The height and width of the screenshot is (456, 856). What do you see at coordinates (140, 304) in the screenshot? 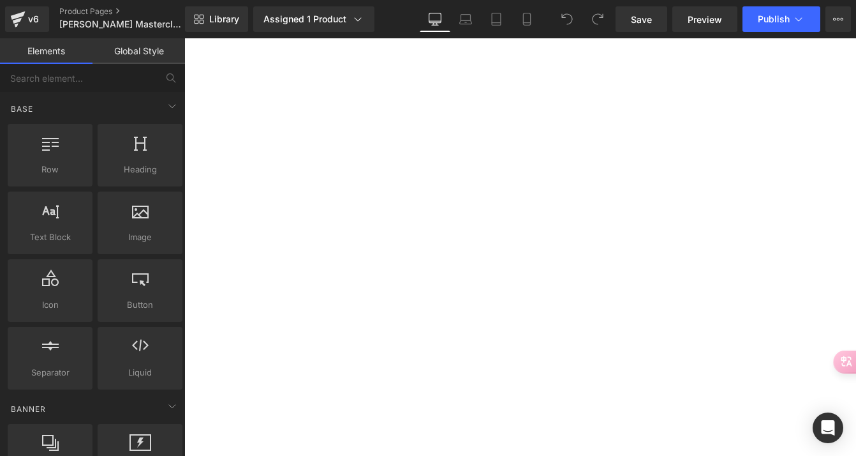
I see `span: Button` at bounding box center [140, 304].